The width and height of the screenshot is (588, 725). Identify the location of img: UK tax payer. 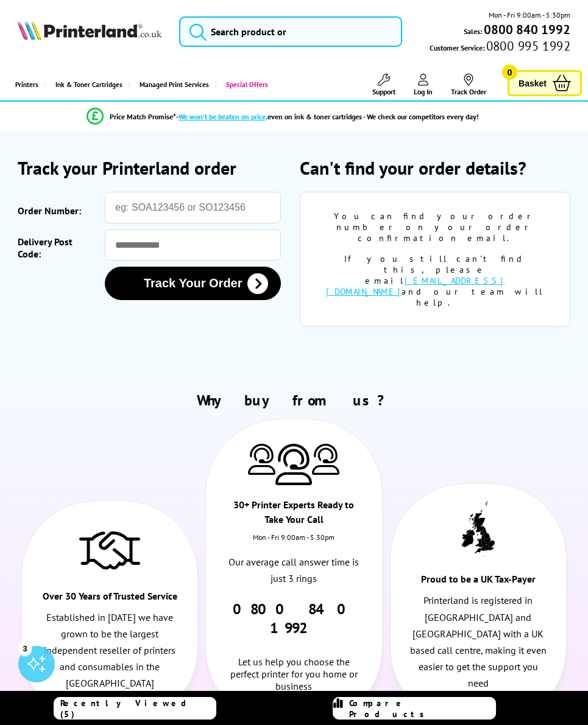
(477, 529).